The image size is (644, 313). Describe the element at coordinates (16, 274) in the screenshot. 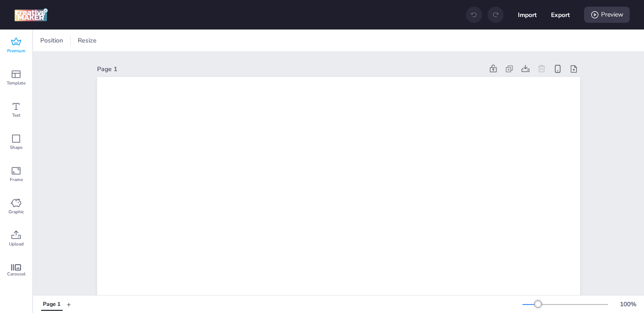

I see `span: Carousel` at that location.